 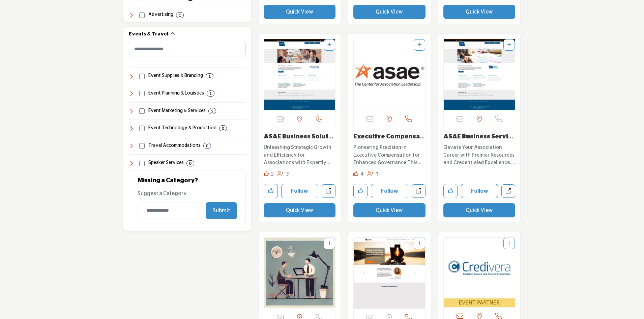 I want to click on img: ASAE Business Solutions, so click(x=300, y=75).